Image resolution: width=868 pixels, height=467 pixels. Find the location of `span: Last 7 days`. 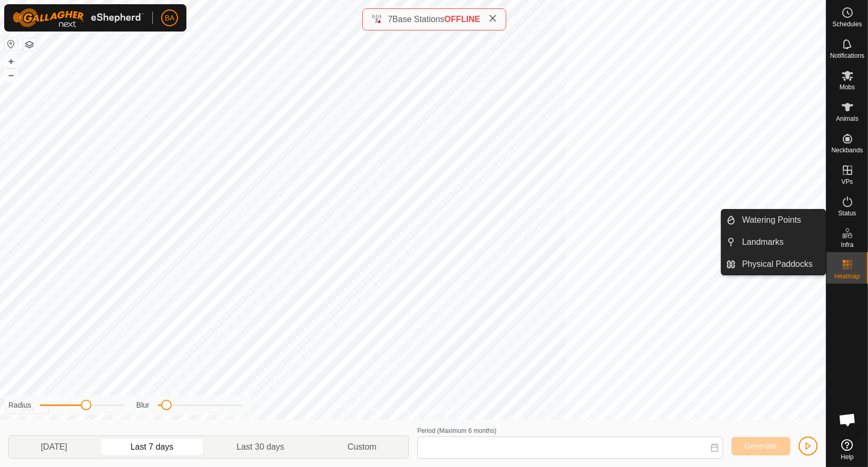

span: Last 7 days is located at coordinates (152, 447).